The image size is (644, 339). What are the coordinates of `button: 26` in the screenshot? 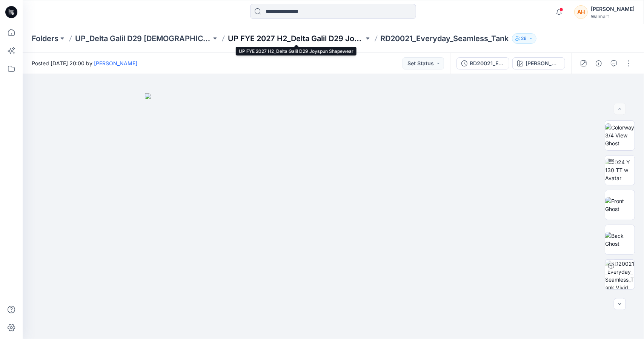 It's located at (524, 39).